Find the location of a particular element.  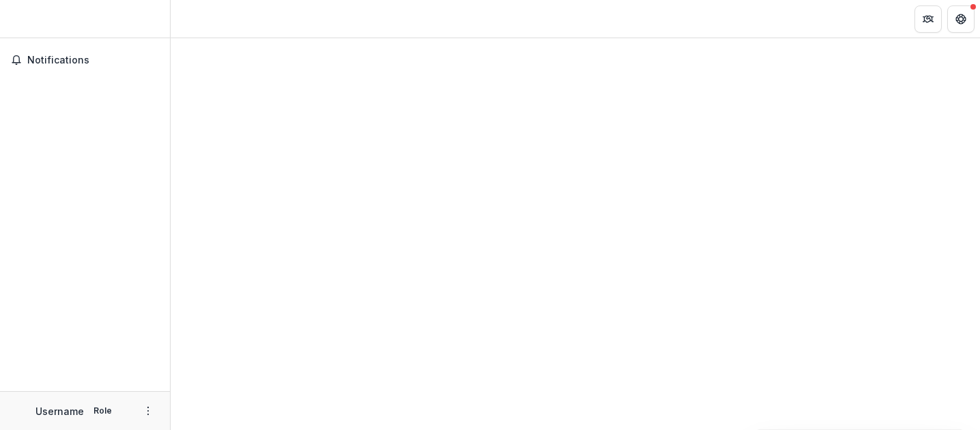

button: Notifications is located at coordinates (85, 60).